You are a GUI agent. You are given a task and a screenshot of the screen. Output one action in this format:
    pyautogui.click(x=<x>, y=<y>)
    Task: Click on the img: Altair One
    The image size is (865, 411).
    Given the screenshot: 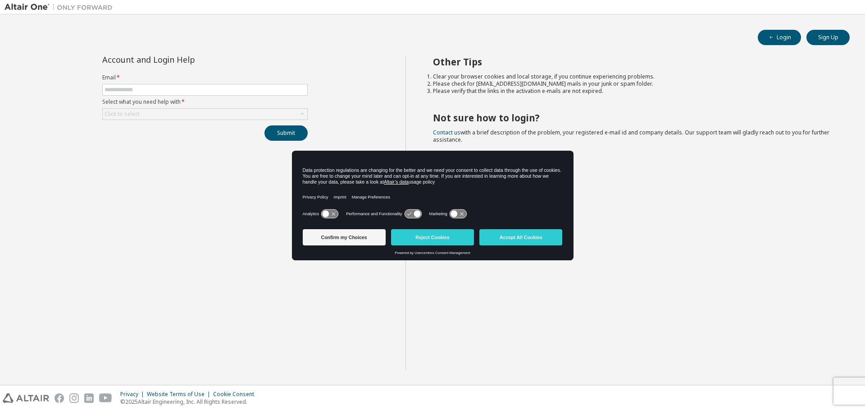 What is the action you would take?
    pyautogui.click(x=61, y=7)
    